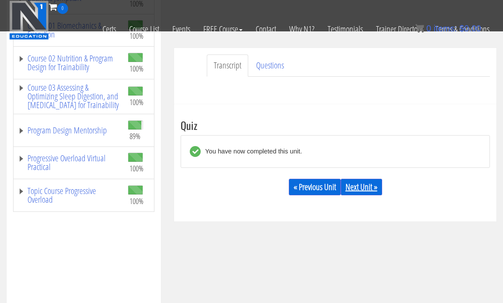  What do you see at coordinates (251, 151) in the screenshot?
I see `div: You have now completed this unit.` at bounding box center [251, 151].